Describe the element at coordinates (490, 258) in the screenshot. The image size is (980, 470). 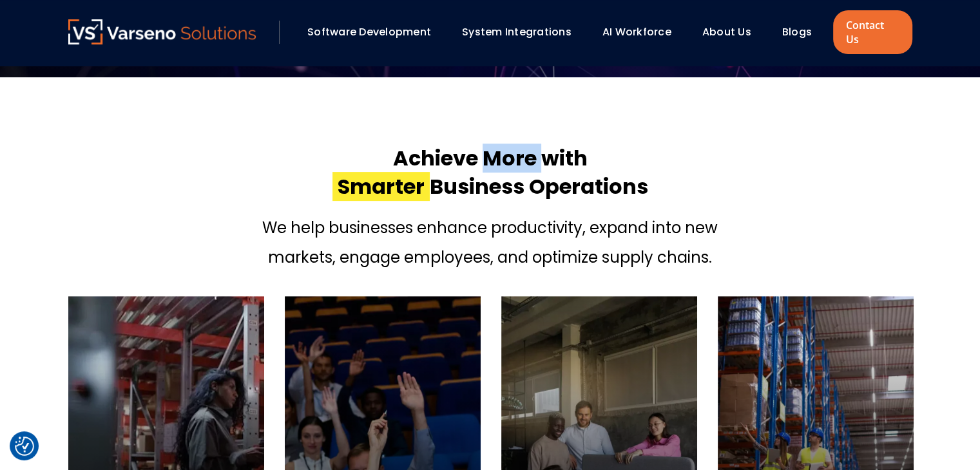
I see `p: markets, engage employees, and optimize supply chains.` at that location.